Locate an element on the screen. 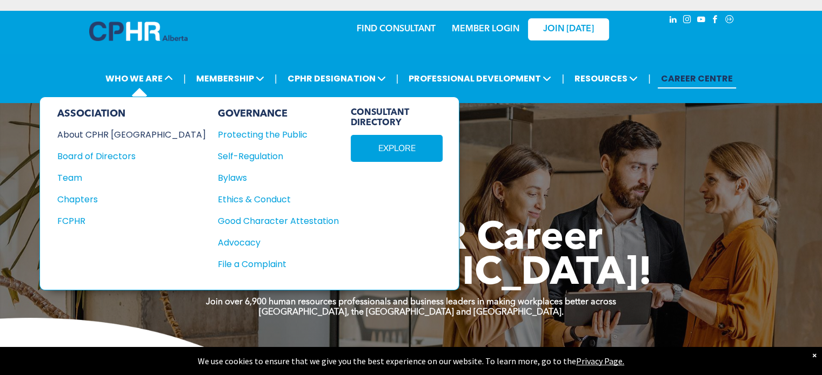 The width and height of the screenshot is (822, 375). a: FIND CONSULTANT is located at coordinates (396, 29).